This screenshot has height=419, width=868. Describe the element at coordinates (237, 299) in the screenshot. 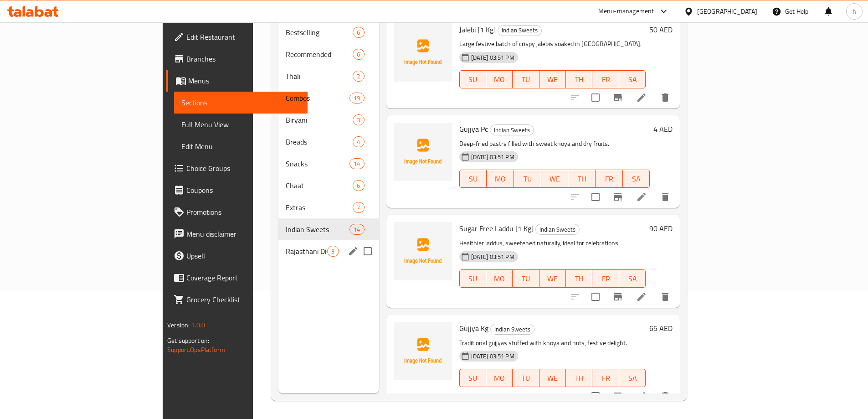

I see `a: Grocery Checklist` at that location.